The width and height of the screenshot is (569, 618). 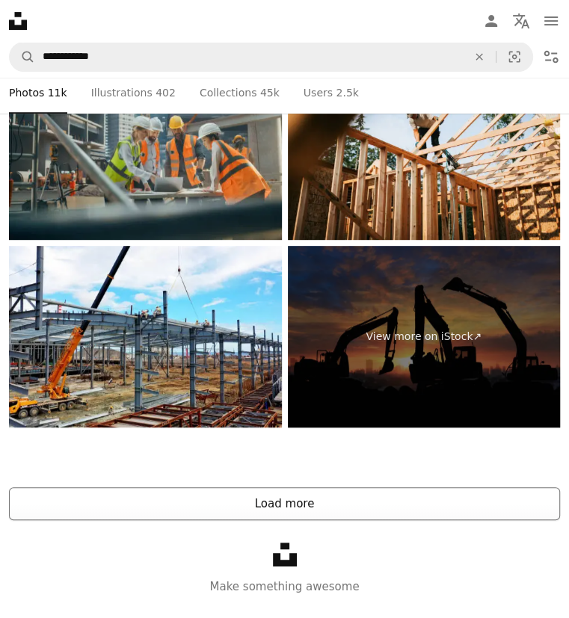 What do you see at coordinates (18, 21) in the screenshot?
I see `a: Home — Unsplash` at bounding box center [18, 21].